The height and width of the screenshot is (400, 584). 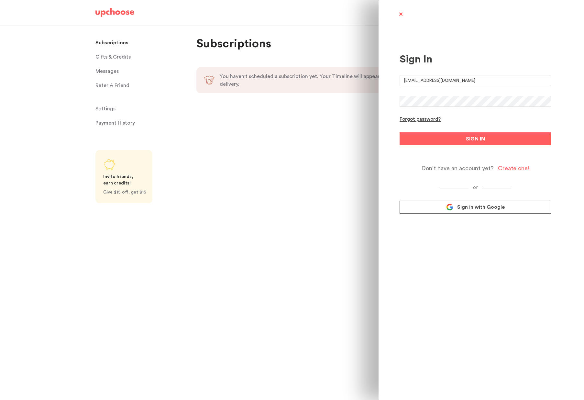 I want to click on input: E-mail, so click(x=476, y=81).